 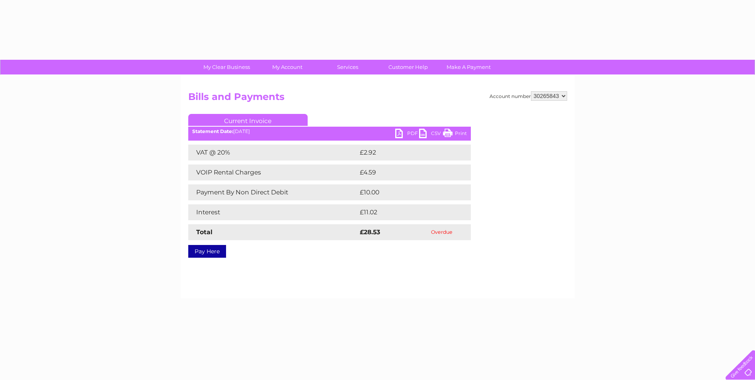 What do you see at coordinates (408, 67) in the screenshot?
I see `a: Customer Help` at bounding box center [408, 67].